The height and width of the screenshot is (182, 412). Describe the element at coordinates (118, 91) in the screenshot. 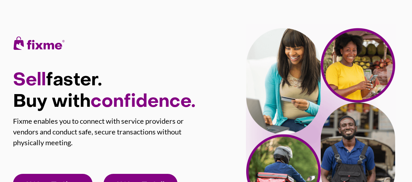

I see `h1: faster. Buy with` at that location.